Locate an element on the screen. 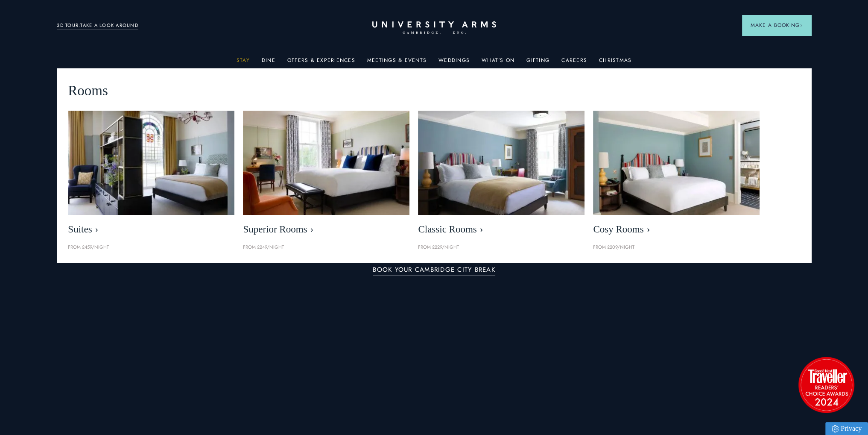  img: image-2524eff8f0c5d55edbf694693304c4387916dea5-1501x1501-png is located at coordinates (826, 385).